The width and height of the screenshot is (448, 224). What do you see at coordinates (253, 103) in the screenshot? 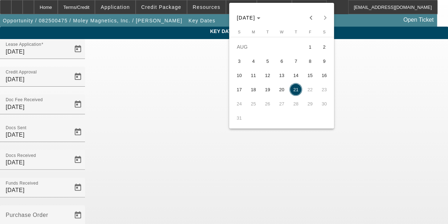
I see `span: 25` at bounding box center [253, 103].